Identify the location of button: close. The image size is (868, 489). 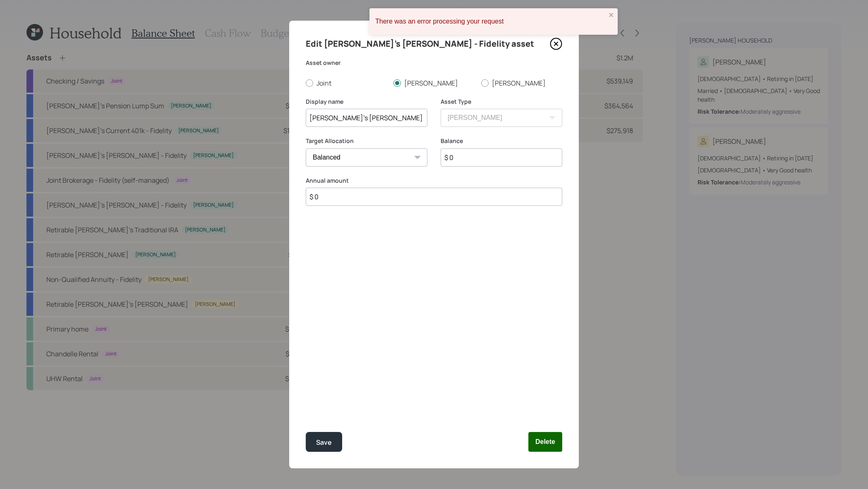
(612, 15).